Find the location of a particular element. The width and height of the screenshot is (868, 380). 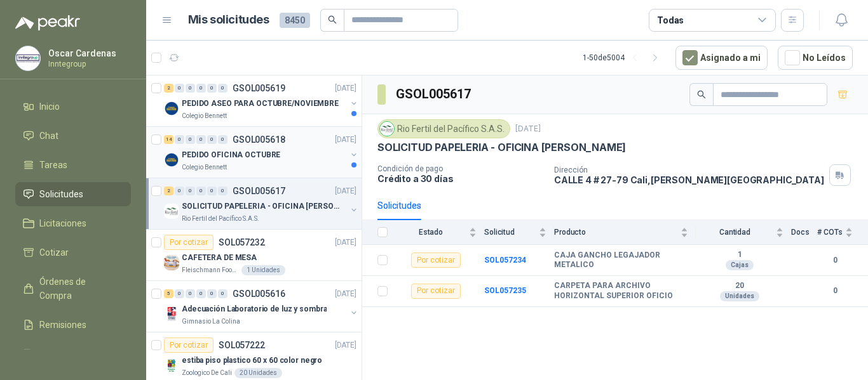

p: estiba piso plastico 60 x 60 color negro is located at coordinates (251, 360).